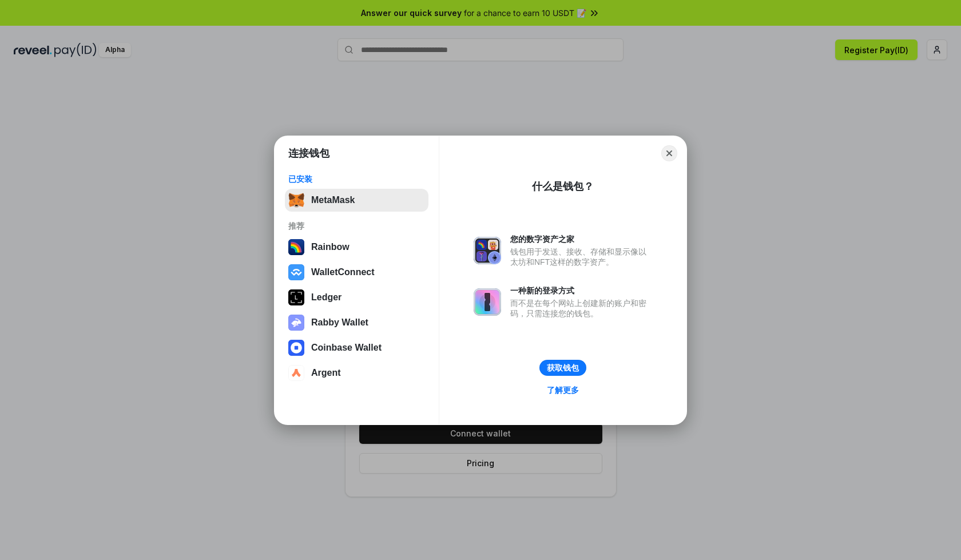 The width and height of the screenshot is (961, 560). I want to click on a: 了解更多, so click(563, 389).